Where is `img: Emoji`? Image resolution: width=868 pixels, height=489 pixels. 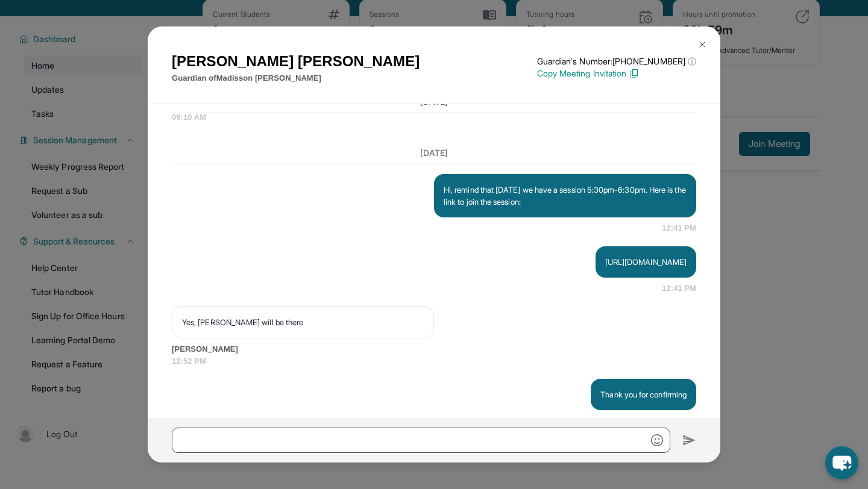
img: Emoji is located at coordinates (657, 440).